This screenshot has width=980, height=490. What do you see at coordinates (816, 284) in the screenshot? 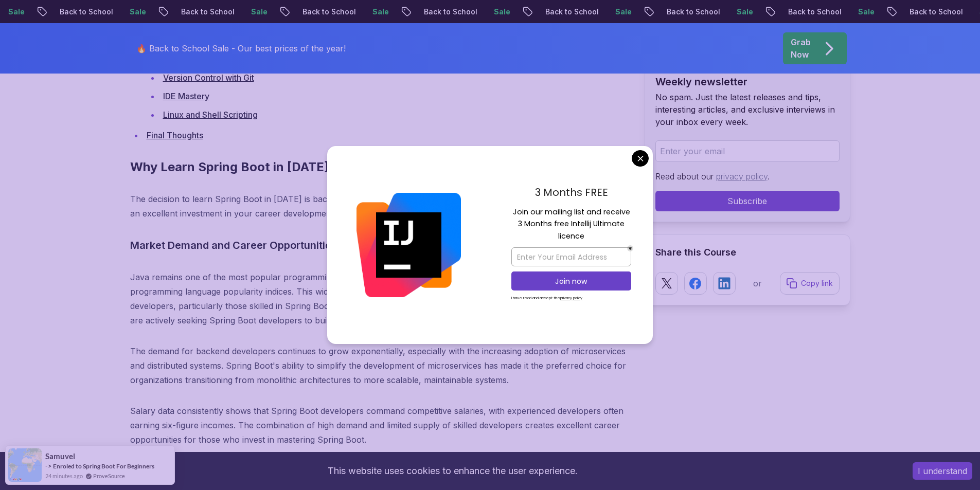
I see `p: Copy link` at bounding box center [816, 284].